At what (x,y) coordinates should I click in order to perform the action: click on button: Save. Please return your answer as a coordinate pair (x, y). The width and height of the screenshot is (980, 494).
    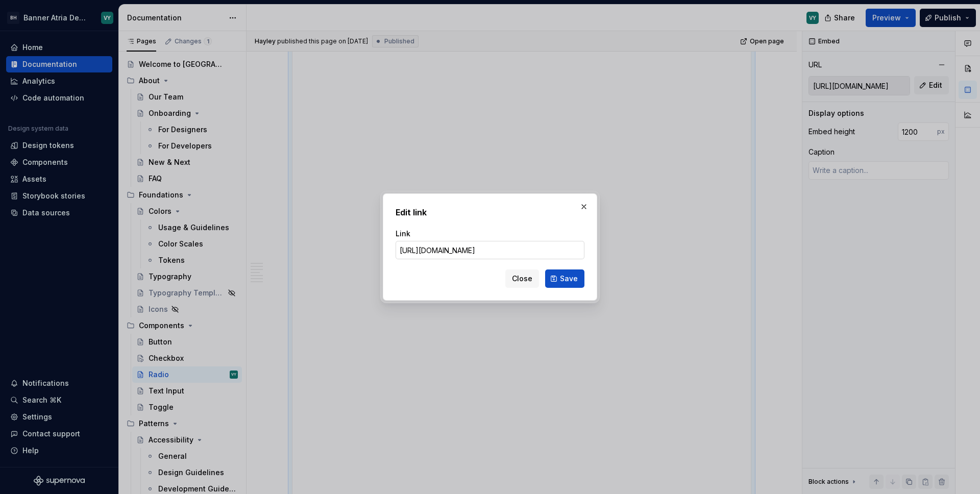
    Looking at the image, I should click on (565, 278).